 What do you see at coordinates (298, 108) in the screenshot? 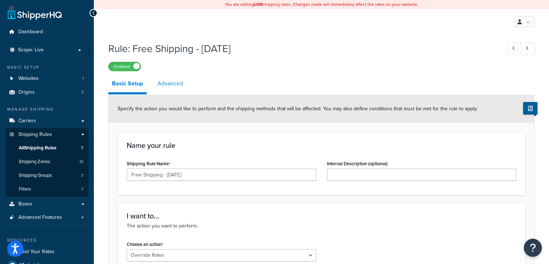
I see `span: Specify the action you would like to perform and the shipping methods that will be affected. You ...` at bounding box center [298, 108].